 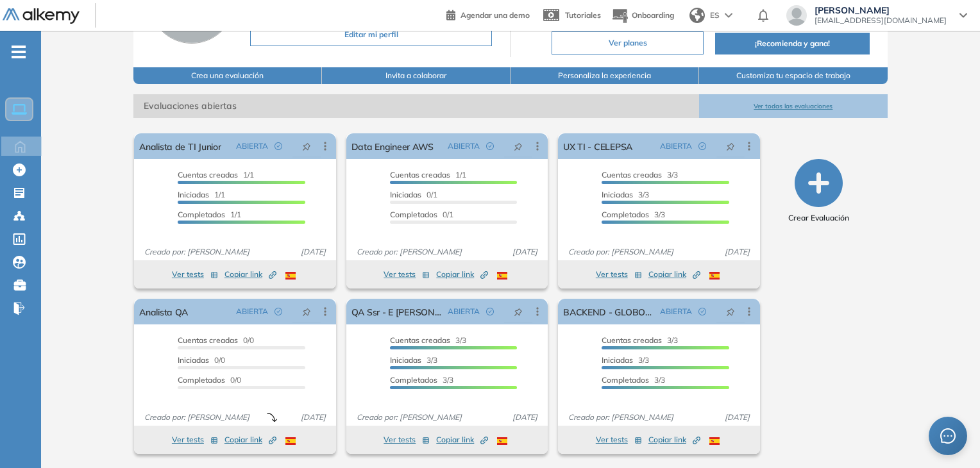 I want to click on span: Tutoriales, so click(x=583, y=15).